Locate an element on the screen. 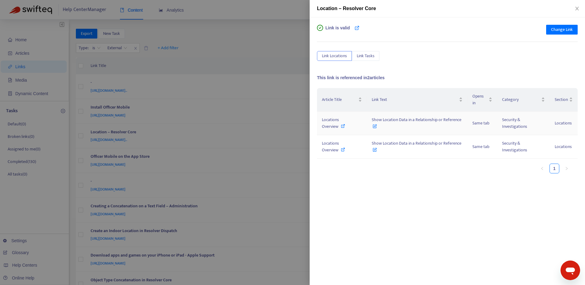 The width and height of the screenshot is (585, 285). span: Article Title is located at coordinates (339, 100).